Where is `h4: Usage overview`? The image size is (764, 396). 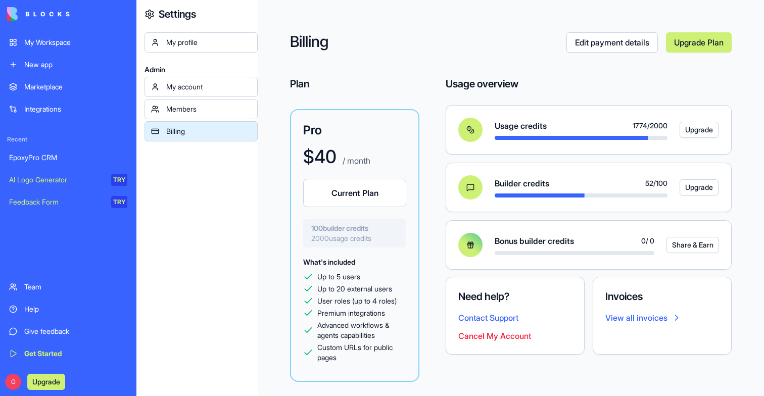 h4: Usage overview is located at coordinates (482, 84).